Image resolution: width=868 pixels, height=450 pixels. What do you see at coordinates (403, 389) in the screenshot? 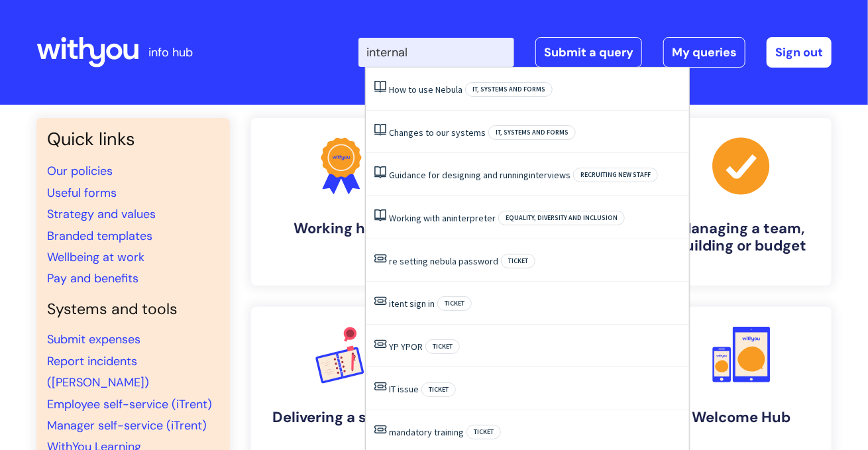
I see `a: IT issue` at bounding box center [403, 389].